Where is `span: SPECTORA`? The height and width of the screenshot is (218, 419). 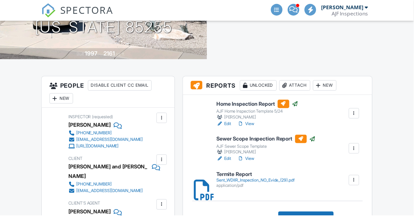
span: SPECTORA is located at coordinates (88, 10).